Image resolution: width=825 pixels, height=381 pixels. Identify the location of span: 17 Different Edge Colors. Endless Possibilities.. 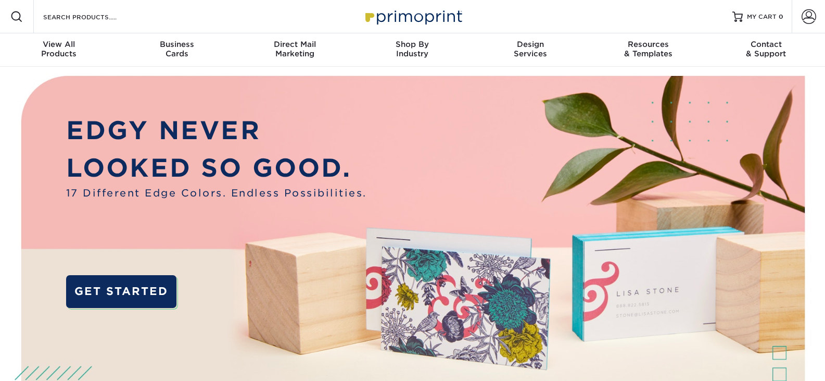
(217, 193).